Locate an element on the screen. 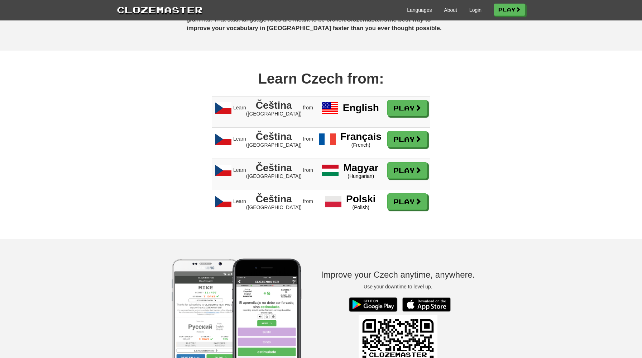  a: Login is located at coordinates (475, 10).